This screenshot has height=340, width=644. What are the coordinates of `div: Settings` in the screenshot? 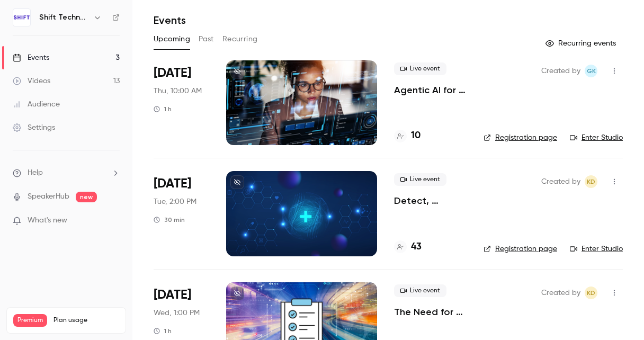 It's located at (34, 128).